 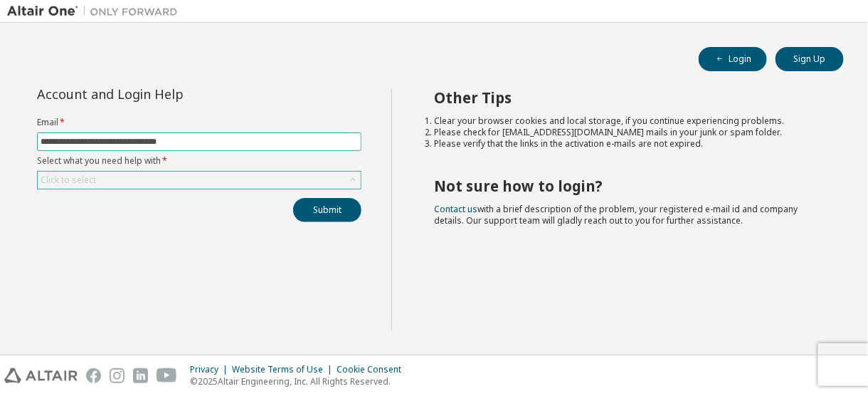 I want to click on button: Login, so click(x=733, y=59).